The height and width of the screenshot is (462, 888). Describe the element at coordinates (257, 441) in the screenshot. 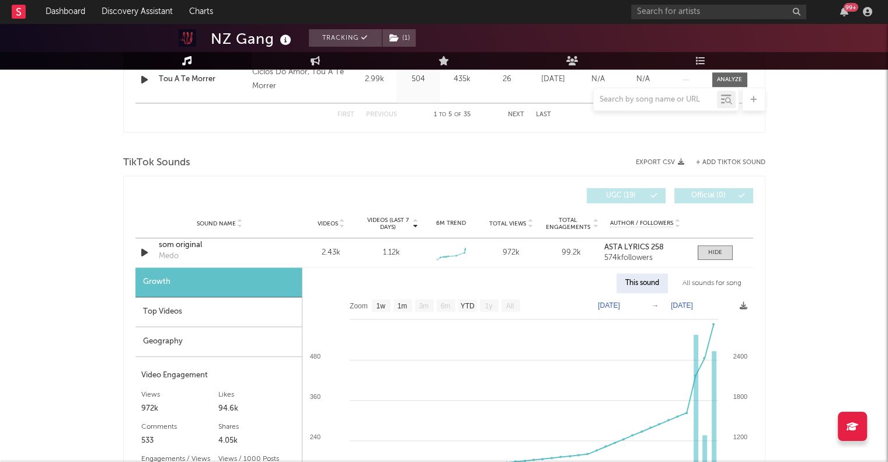

I see `div: 4.05k` at that location.